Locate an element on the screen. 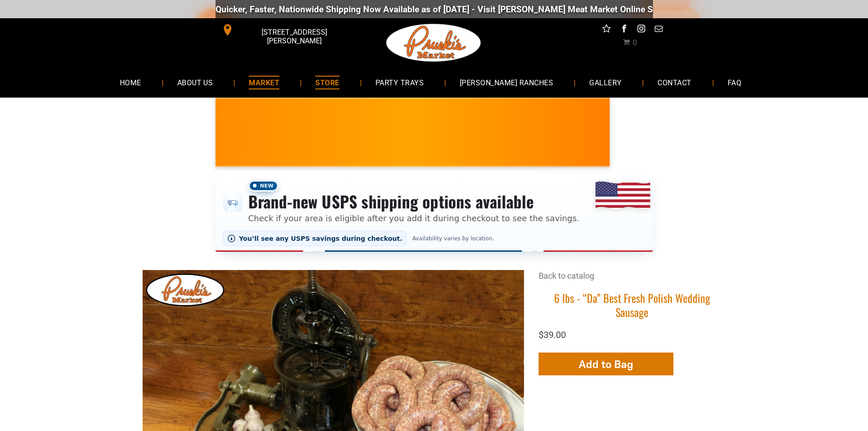 The image size is (868, 431). a: facebook is located at coordinates (623, 29).